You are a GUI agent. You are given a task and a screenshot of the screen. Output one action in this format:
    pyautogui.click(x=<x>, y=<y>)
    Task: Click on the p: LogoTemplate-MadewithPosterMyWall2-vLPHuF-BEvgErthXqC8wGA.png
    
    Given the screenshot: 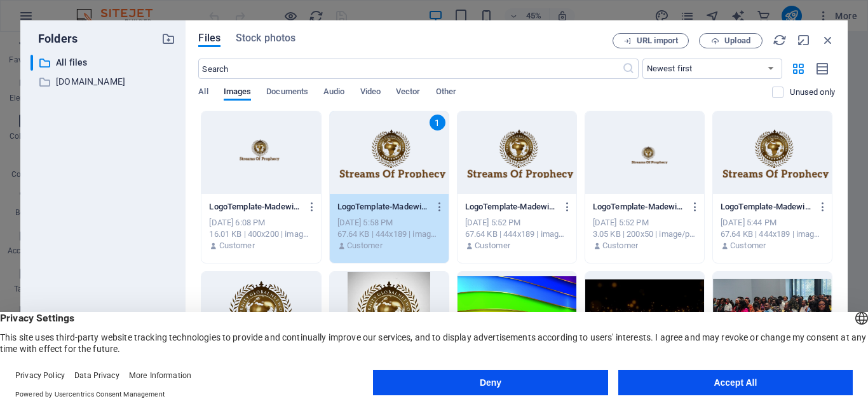 What is the action you would take?
    pyautogui.click(x=255, y=207)
    